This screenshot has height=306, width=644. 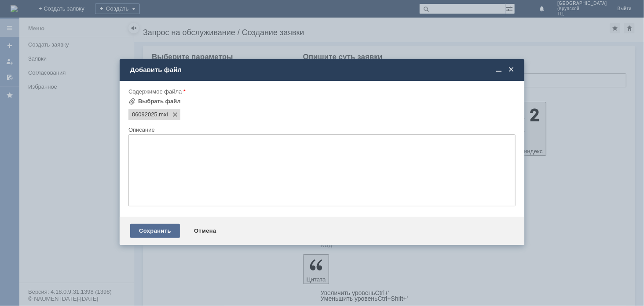 What do you see at coordinates (321, 129) in the screenshot?
I see `div: Описание` at bounding box center [321, 129].